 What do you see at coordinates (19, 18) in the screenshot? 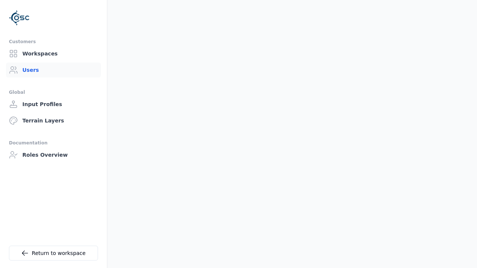
I see `img: Logo` at bounding box center [19, 18].